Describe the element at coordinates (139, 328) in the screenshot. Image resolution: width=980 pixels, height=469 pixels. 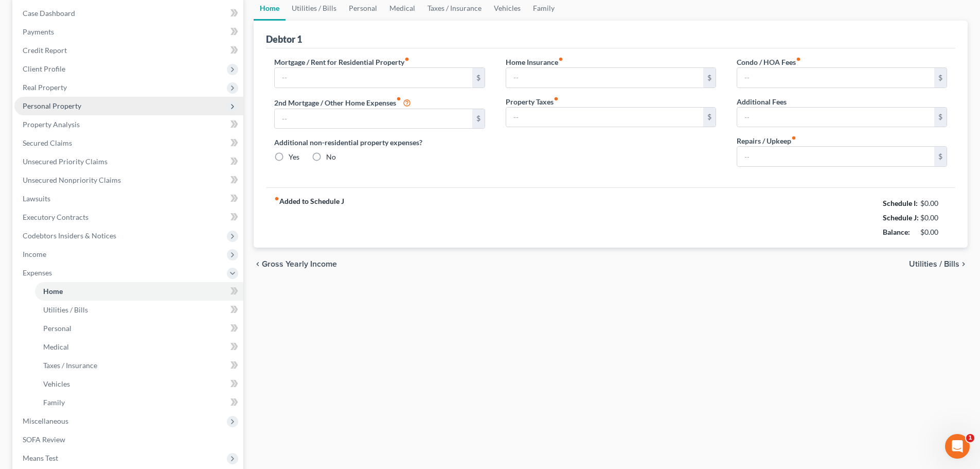
I see `a: Personal` at that location.